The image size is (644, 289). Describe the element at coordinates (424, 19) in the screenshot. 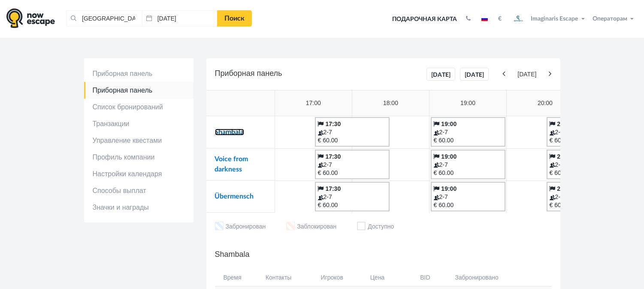

I see `a: Подарочная карта` at that location.